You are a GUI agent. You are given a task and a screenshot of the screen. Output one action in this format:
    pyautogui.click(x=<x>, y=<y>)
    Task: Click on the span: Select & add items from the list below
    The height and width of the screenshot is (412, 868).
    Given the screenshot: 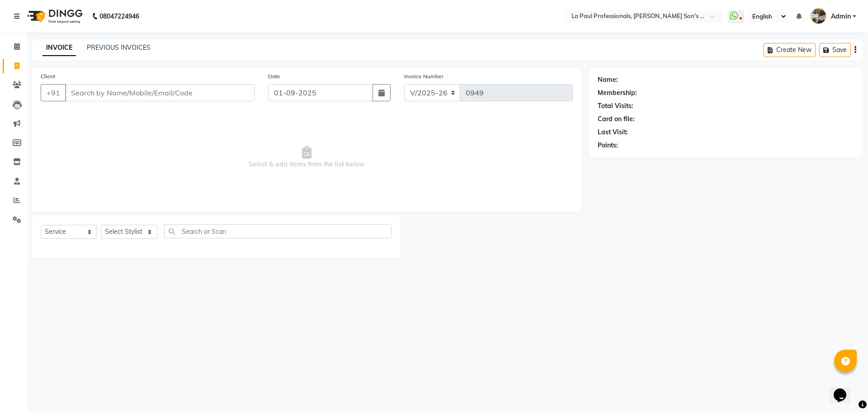 What is the action you would take?
    pyautogui.click(x=306, y=157)
    